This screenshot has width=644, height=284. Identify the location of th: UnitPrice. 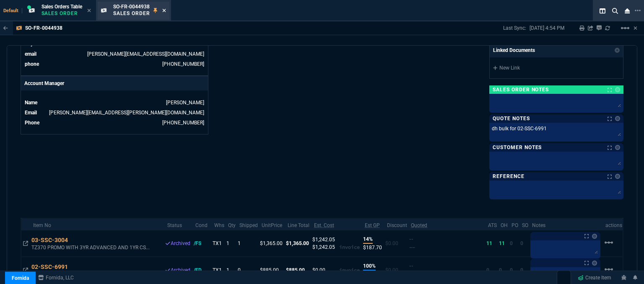
(271, 224).